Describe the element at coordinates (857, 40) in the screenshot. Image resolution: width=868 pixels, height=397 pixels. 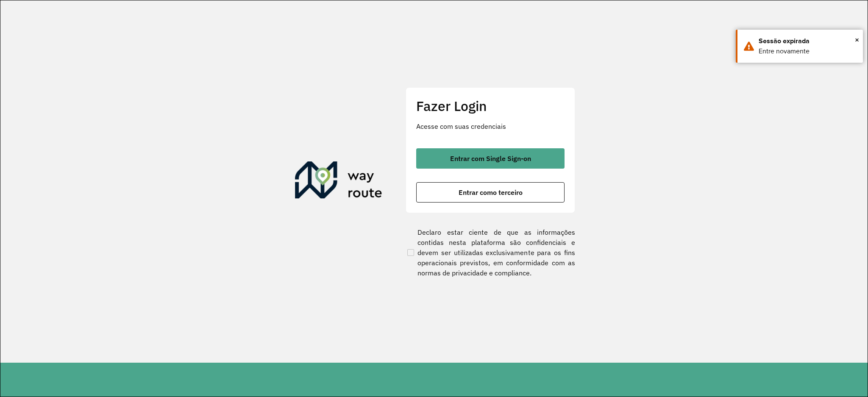
I see `button: Close` at that location.